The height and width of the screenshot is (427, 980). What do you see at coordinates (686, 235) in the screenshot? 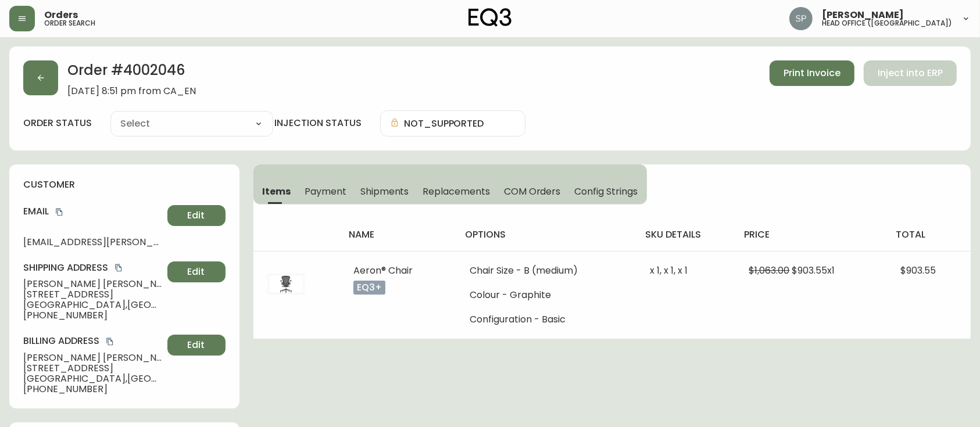
I see `h4: sku details` at bounding box center [686, 235].